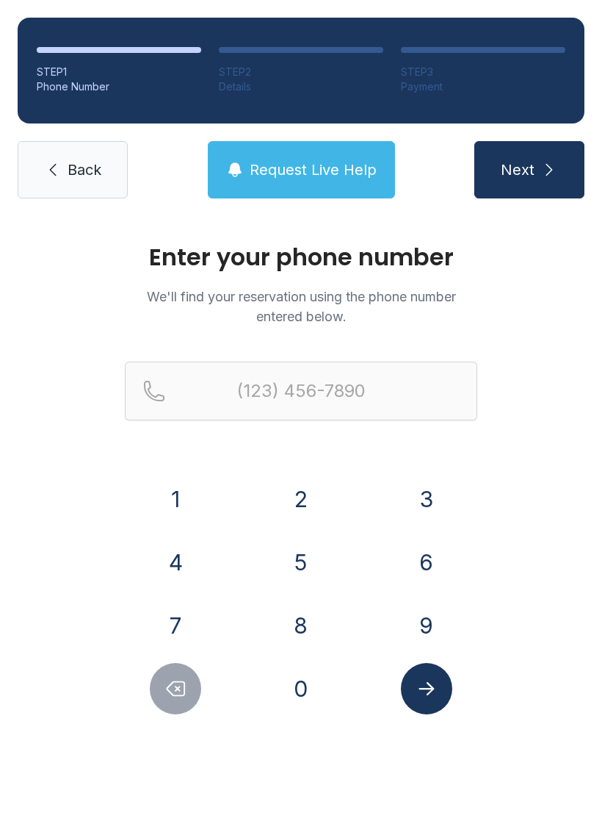 The width and height of the screenshot is (602, 835). Describe the element at coordinates (301, 391) in the screenshot. I see `input: Reservation phone number` at that location.